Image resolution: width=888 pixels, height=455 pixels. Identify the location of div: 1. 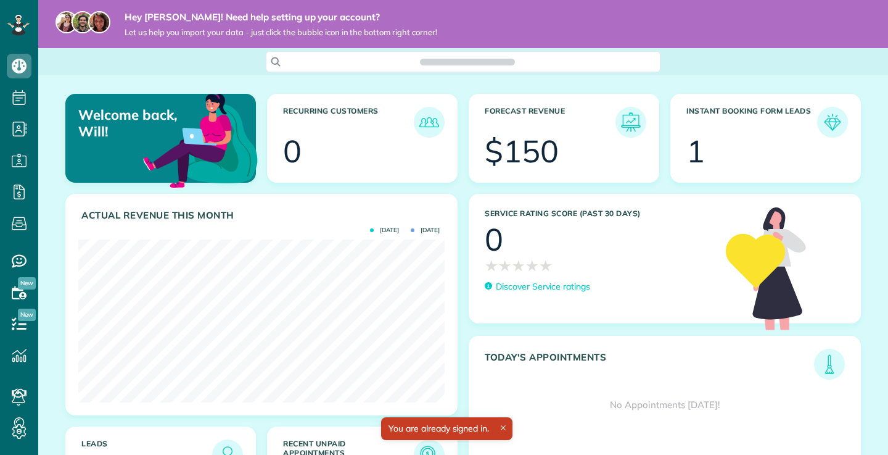
(696, 151).